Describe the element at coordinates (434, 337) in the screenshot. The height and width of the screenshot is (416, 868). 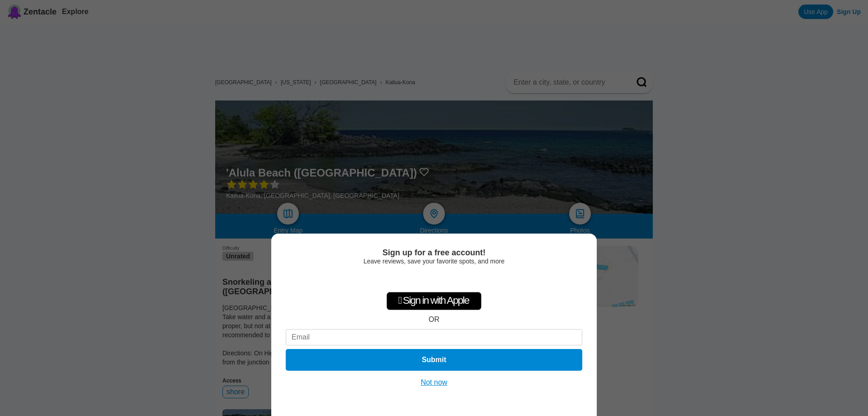
I see `input: Email` at that location.